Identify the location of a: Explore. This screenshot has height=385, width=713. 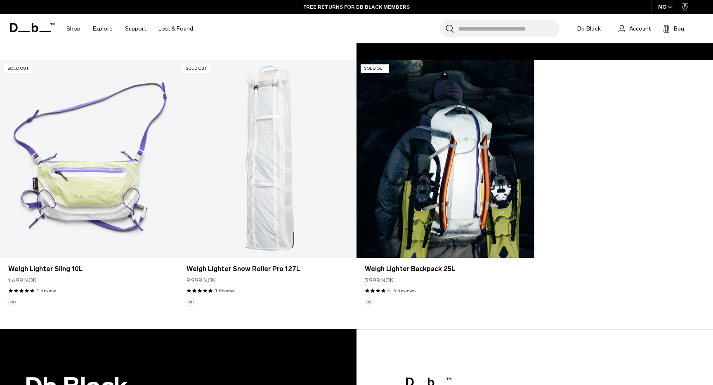
(103, 28).